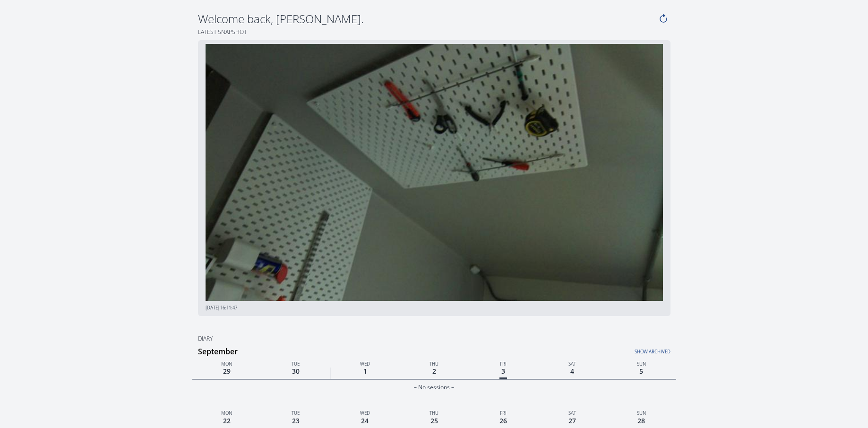 Image resolution: width=868 pixels, height=428 pixels. I want to click on span: 26, so click(504, 421).